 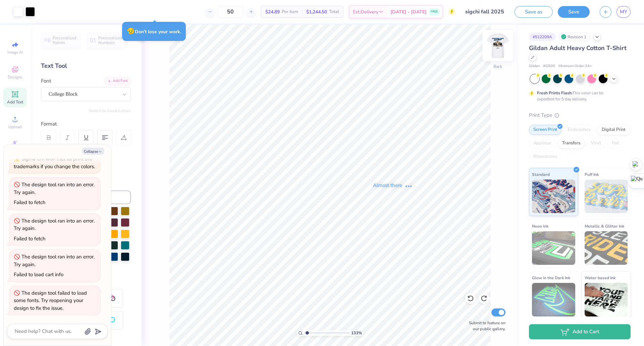 What do you see at coordinates (574, 11) in the screenshot?
I see `button: Save` at bounding box center [574, 11].